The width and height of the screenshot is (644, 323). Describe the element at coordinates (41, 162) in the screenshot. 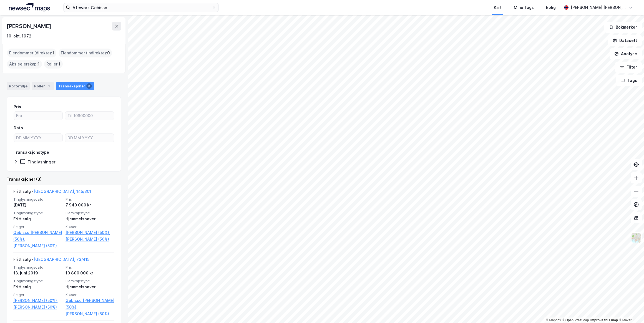

I see `div: Tinglysninger` at that location.